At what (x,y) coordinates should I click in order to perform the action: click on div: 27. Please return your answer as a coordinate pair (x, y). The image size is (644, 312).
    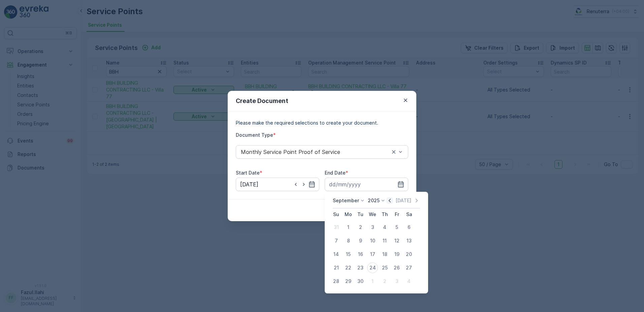
    Looking at the image, I should click on (409, 267).